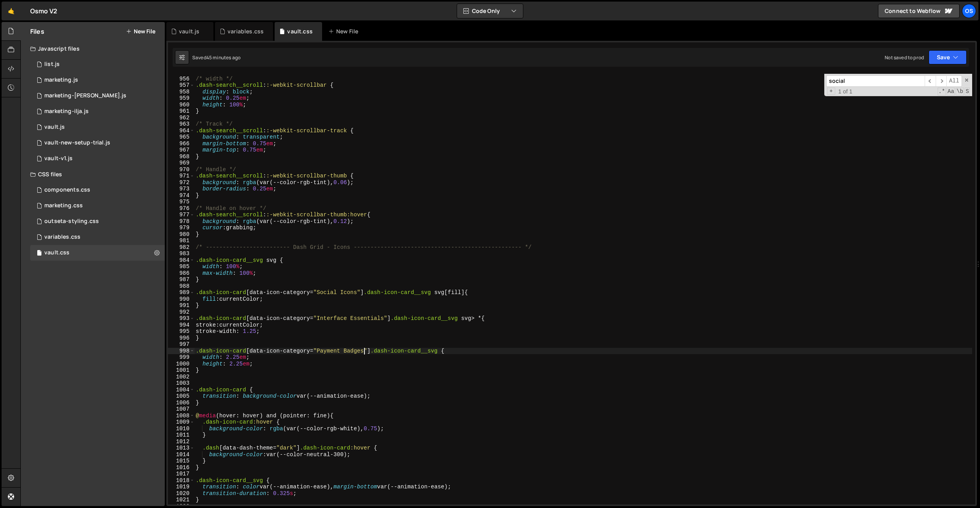 The width and height of the screenshot is (980, 508). What do you see at coordinates (181, 189) in the screenshot?
I see `div: 973` at bounding box center [181, 189].